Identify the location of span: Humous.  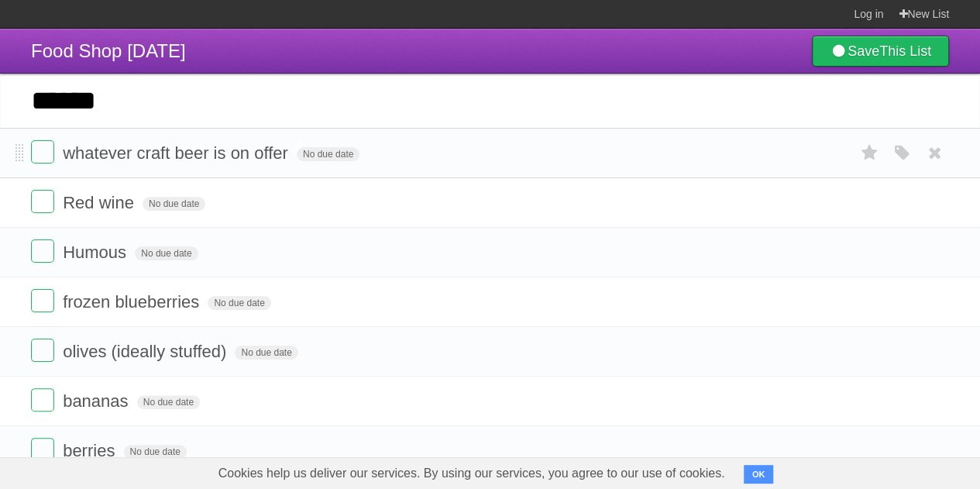
(96, 251).